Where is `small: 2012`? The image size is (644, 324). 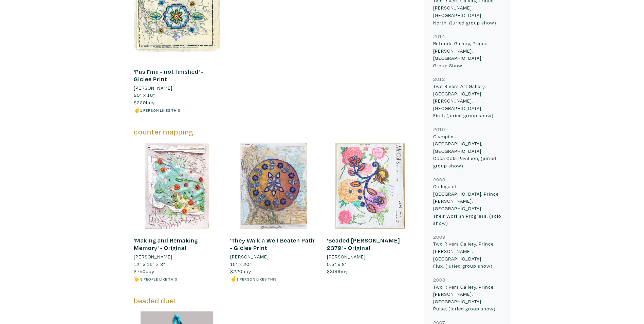
small: 2012 is located at coordinates (440, 79).